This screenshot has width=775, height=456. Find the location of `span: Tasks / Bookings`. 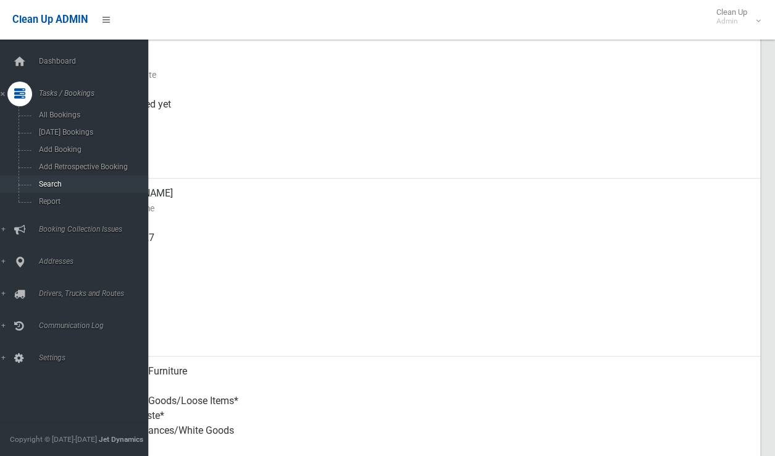

span: Tasks / Bookings is located at coordinates (96, 93).